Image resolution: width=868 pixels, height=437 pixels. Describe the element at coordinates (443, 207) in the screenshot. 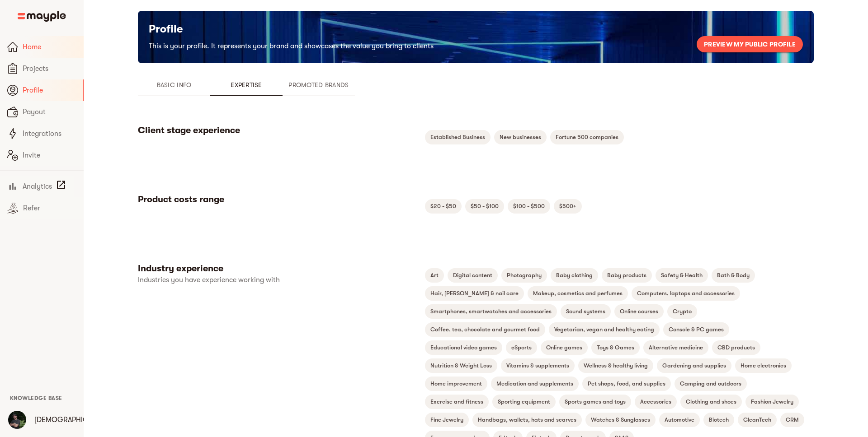

I see `span: $20 - $50` at that location.